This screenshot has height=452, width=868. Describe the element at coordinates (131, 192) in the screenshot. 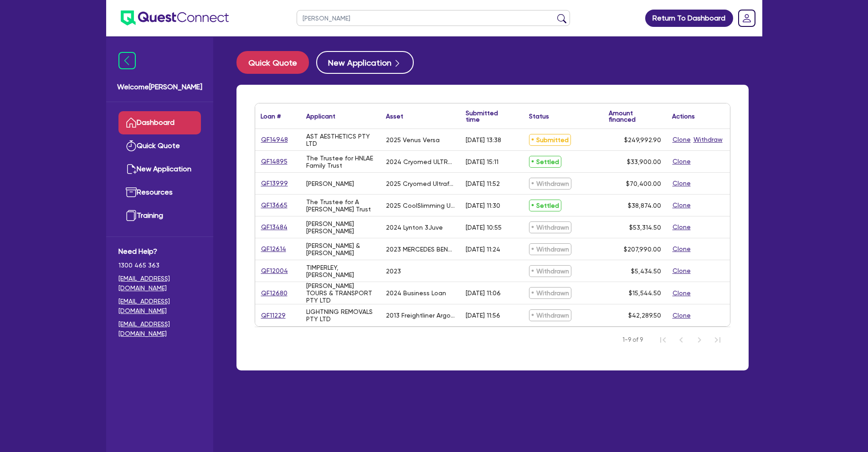

I see `img: resources` at that location.